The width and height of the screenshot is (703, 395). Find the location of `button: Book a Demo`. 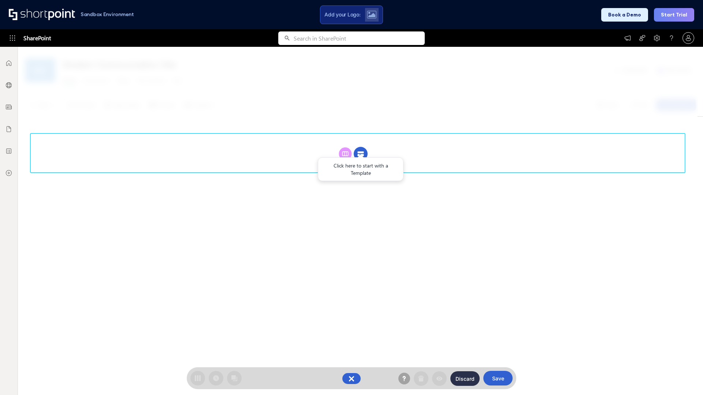

button: Book a Demo is located at coordinates (625, 15).